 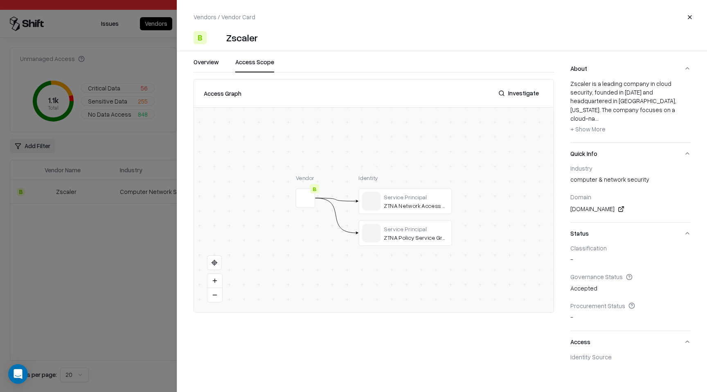 What do you see at coordinates (222, 93) in the screenshot?
I see `div: Access Graph` at bounding box center [222, 93].